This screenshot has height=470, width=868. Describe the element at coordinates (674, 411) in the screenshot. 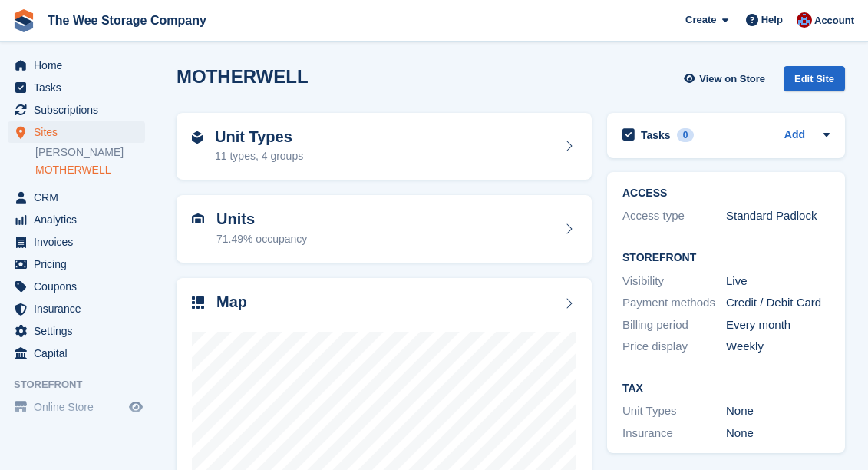

I see `div: Unit Types` at that location.